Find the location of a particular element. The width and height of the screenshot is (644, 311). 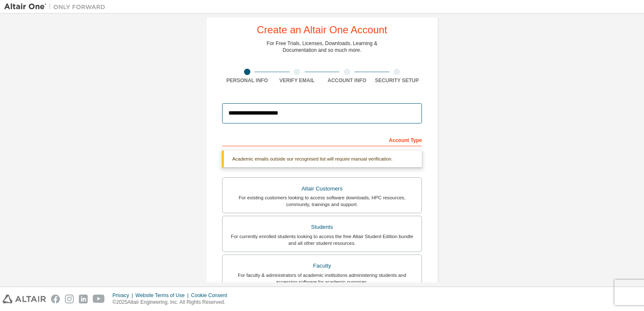

div: Cookie Consent is located at coordinates (211, 295).